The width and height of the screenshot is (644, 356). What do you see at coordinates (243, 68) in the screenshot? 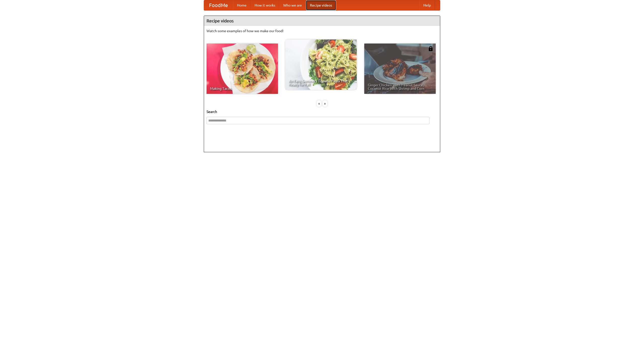
I see `a: Making Tacos` at bounding box center [243, 68].